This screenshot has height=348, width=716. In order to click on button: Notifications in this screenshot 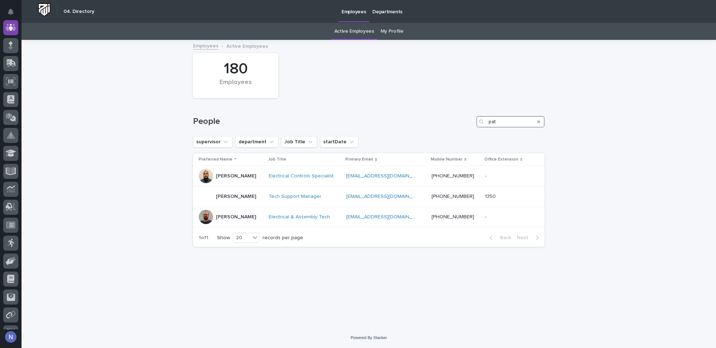, I will do `click(11, 12)`.